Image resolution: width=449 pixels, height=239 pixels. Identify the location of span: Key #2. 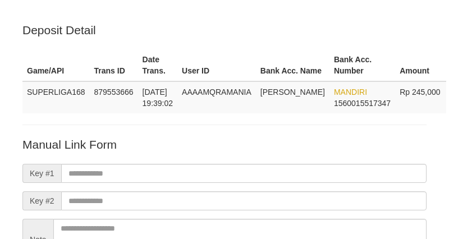
(42, 201).